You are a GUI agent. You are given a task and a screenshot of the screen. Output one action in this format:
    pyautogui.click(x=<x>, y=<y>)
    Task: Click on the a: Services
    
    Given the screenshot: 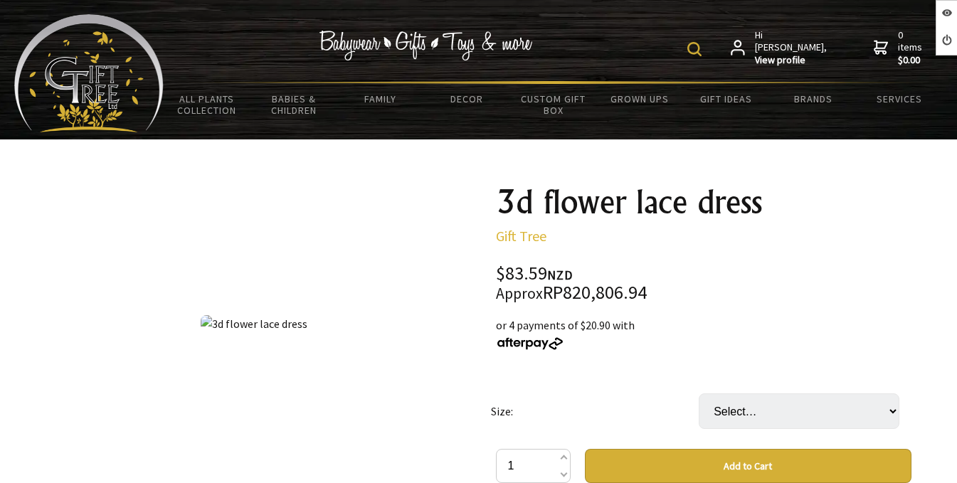 What is the action you would take?
    pyautogui.click(x=899, y=99)
    